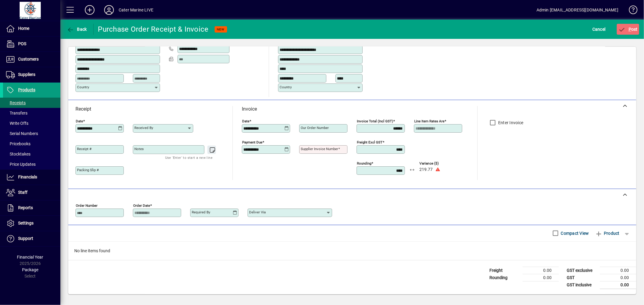 This screenshot has width=644, height=305. Describe the element at coordinates (21, 164) in the screenshot. I see `span: Price Updates` at that location.